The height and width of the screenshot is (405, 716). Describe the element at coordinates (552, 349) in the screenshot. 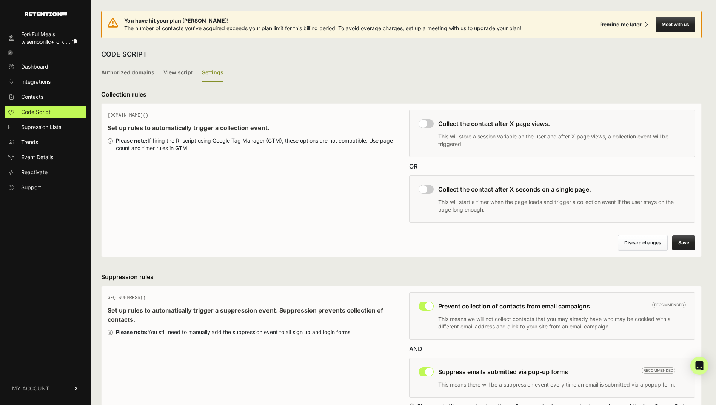

I see `div: AND` at that location.